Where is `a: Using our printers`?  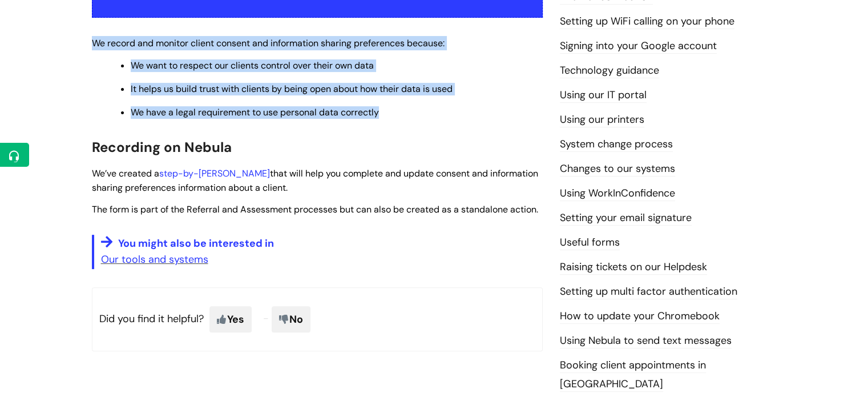
a: Using our printers is located at coordinates (602, 120).